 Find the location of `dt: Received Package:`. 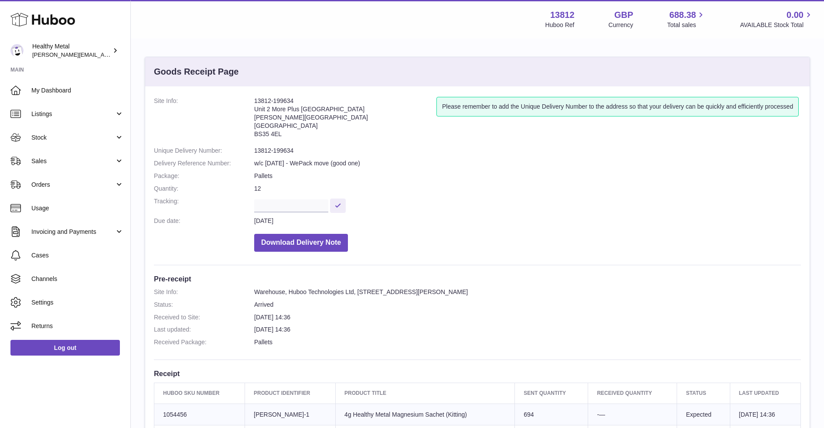

dt: Received Package: is located at coordinates (204, 342).